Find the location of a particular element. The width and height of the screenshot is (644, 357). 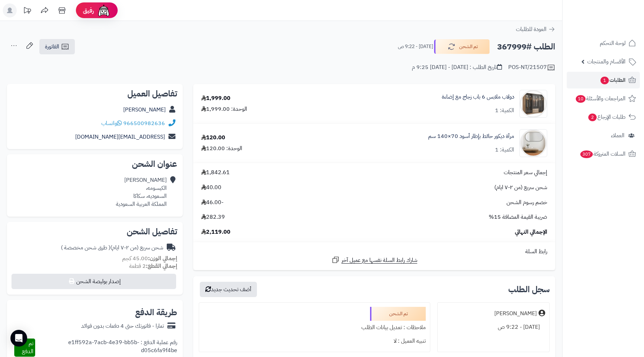

a: العودة للطلبات is located at coordinates (536, 30).